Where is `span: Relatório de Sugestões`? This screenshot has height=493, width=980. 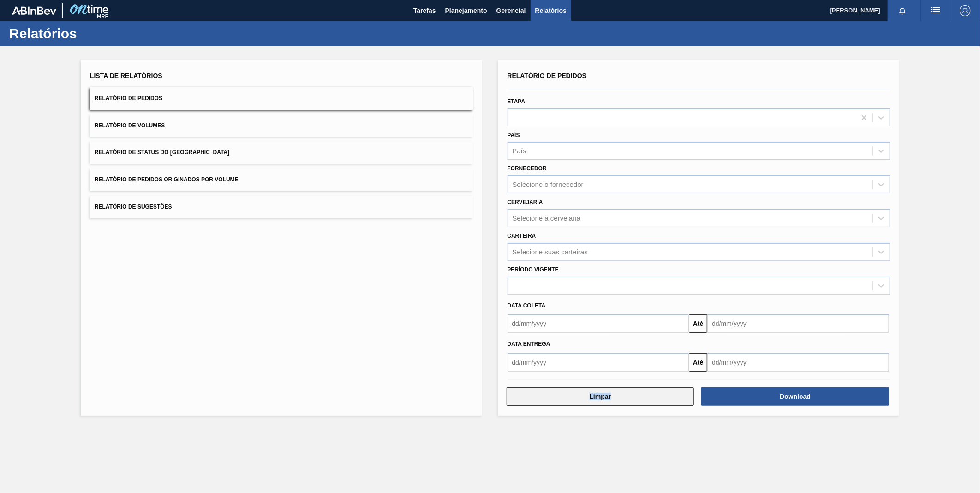 span: Relatório de Sugestões is located at coordinates (133, 207).